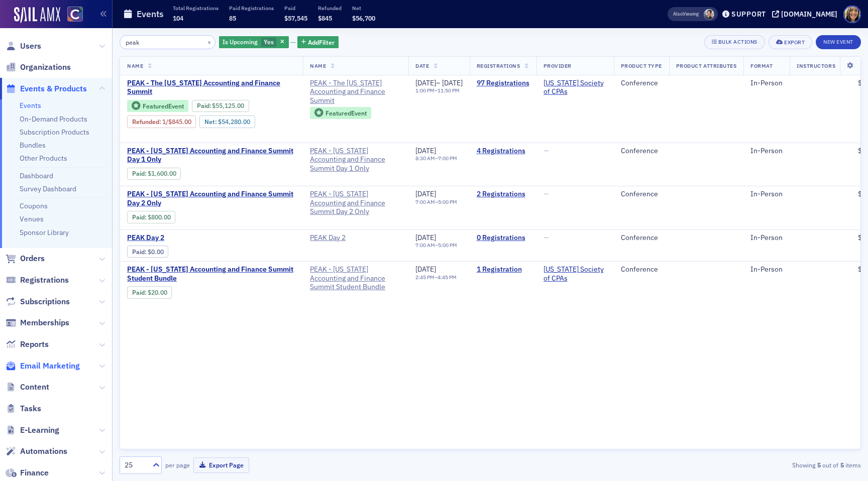 This screenshot has width=868, height=481. What do you see at coordinates (161, 174) in the screenshot?
I see `span: $1,600.00` at bounding box center [161, 174].